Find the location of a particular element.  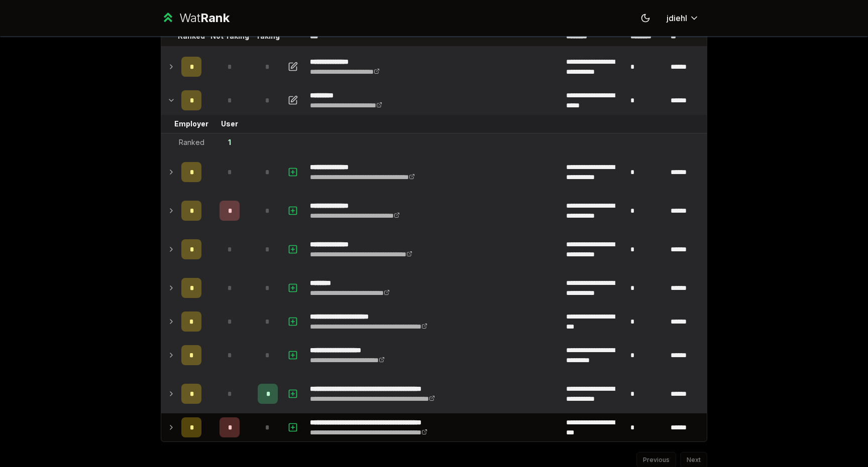

span: Rank is located at coordinates (215, 17).